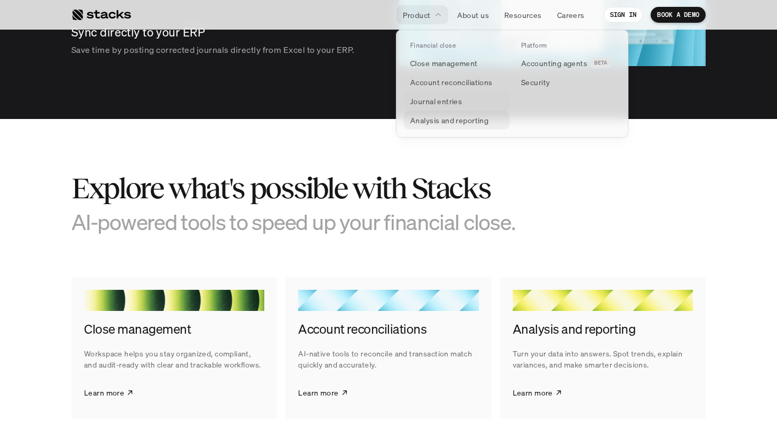 The image size is (777, 422). Describe the element at coordinates (309, 188) in the screenshot. I see `h2: Explore what's possible with Stacks` at that location.